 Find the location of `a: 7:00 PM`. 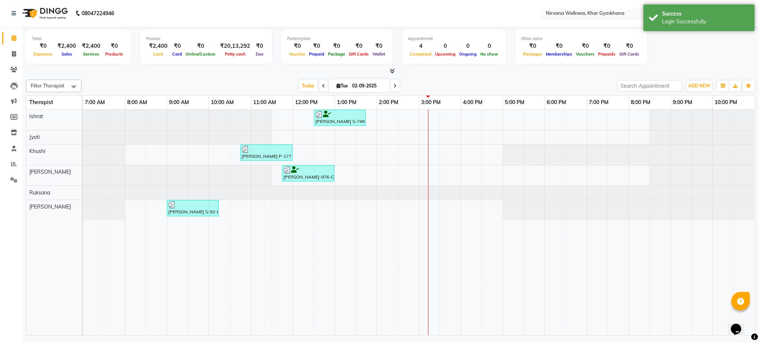

a: 7:00 PM is located at coordinates (599, 102).